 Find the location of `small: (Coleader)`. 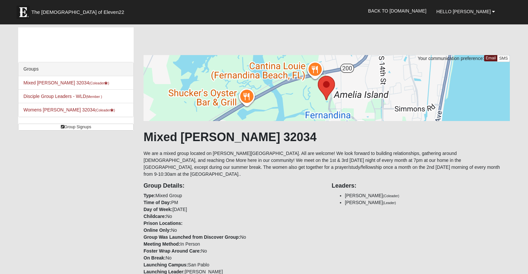

small: (Coleader) is located at coordinates (391, 196).